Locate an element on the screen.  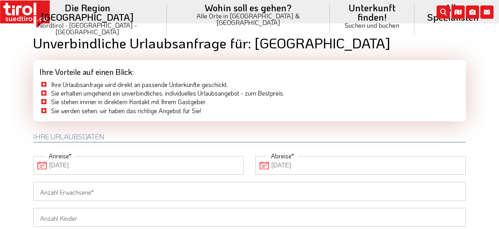
li: Sie erhalten umgehend ein unverbindliches, individuelles Urlaubsangebot - zum Bestpreis. is located at coordinates (249, 93).